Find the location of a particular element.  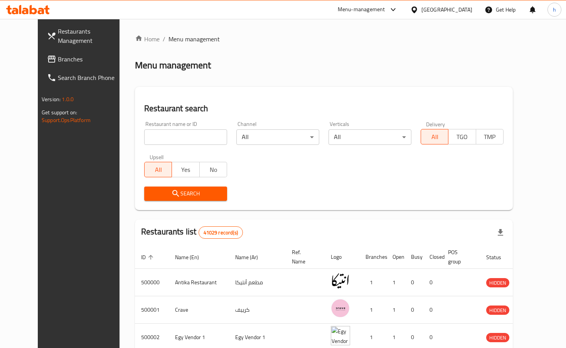

div: Export file is located at coordinates (501, 232).